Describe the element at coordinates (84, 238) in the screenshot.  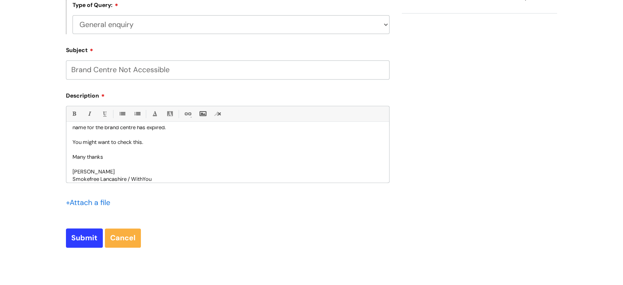
I see `input: Submit` at that location.